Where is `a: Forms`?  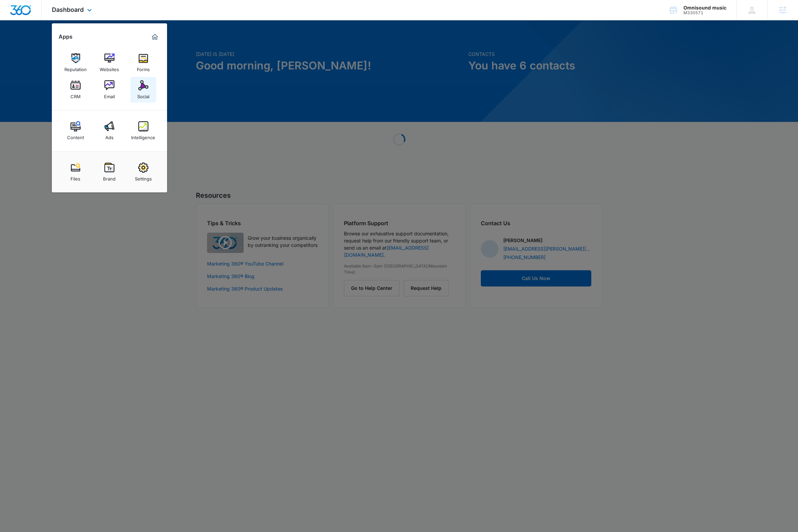
a: Forms is located at coordinates (143, 62).